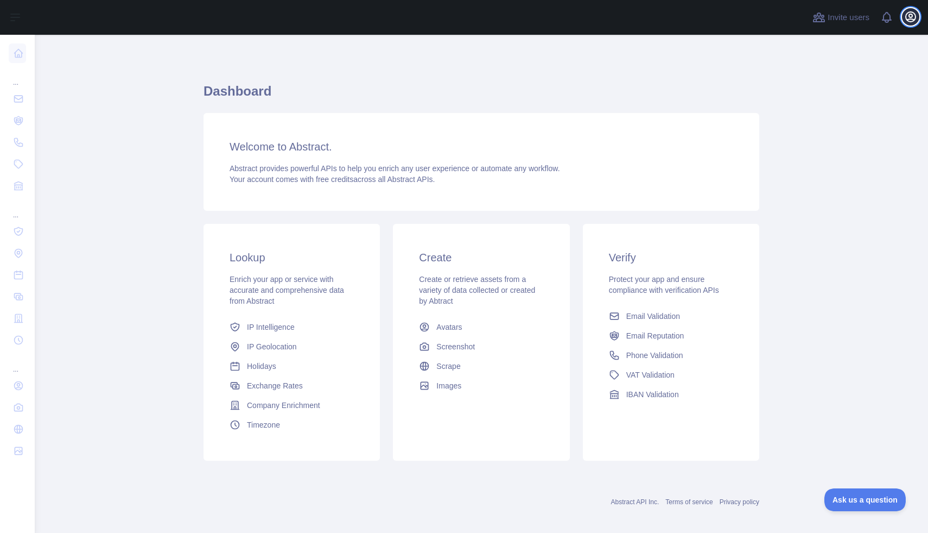 The width and height of the screenshot is (928, 533). Describe the element at coordinates (481, 257) in the screenshot. I see `h3: Create` at that location.